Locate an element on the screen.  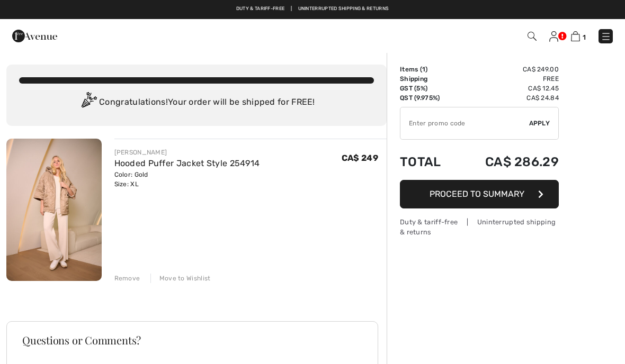
input: Promo code is located at coordinates (465, 123).